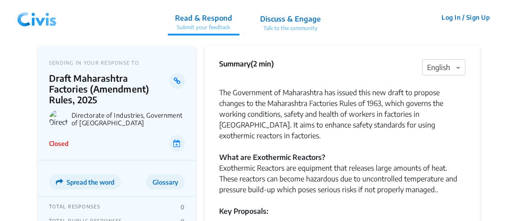 Image resolution: width=509 pixels, height=221 pixels. Describe the element at coordinates (272, 157) in the screenshot. I see `strong: What are Exothermic Reactors?` at that location.